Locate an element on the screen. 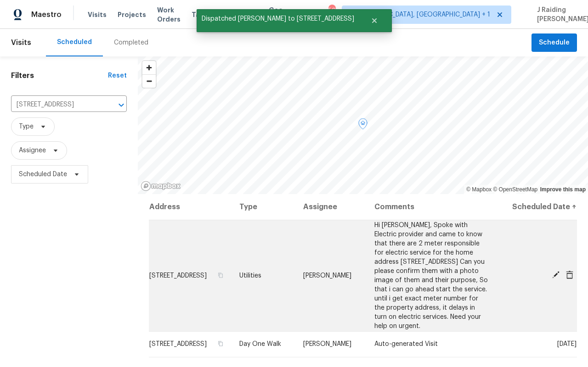  span: Auto-generated Visit is located at coordinates (406, 345).